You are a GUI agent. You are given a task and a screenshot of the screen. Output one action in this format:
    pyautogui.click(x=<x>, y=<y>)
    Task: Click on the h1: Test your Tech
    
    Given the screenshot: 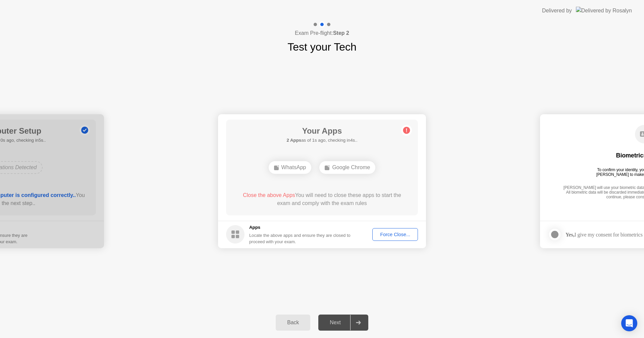 What is the action you would take?
    pyautogui.click(x=322, y=47)
    